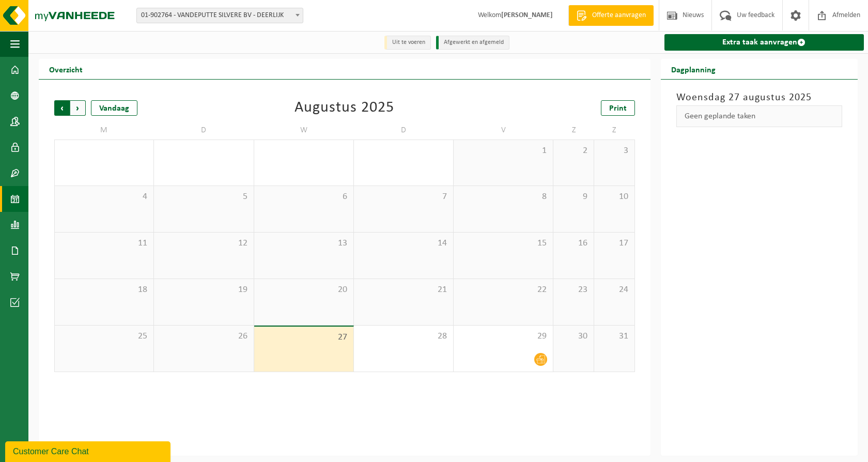 This screenshot has height=462, width=868. What do you see at coordinates (503, 197) in the screenshot?
I see `span: 8` at bounding box center [503, 197].